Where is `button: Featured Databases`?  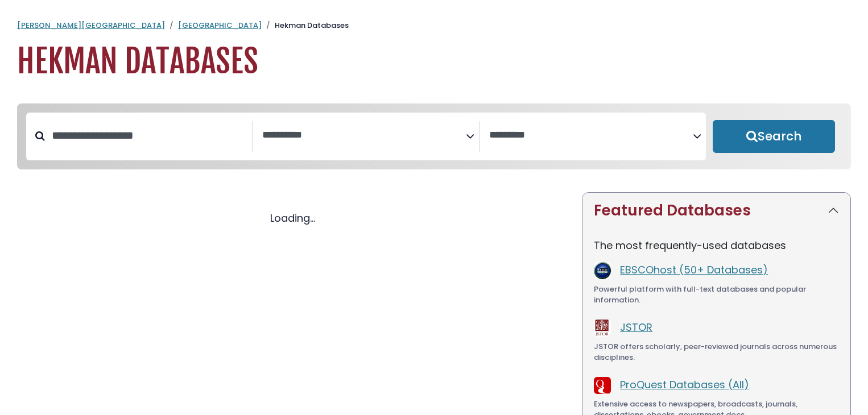
button: Featured Databases is located at coordinates (716, 211).